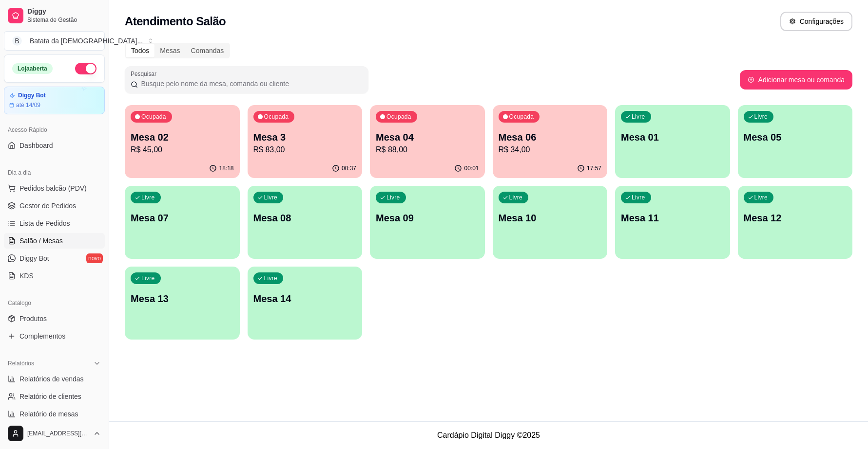  What do you see at coordinates (795, 218) in the screenshot?
I see `p: Mesa 12` at bounding box center [795, 218].